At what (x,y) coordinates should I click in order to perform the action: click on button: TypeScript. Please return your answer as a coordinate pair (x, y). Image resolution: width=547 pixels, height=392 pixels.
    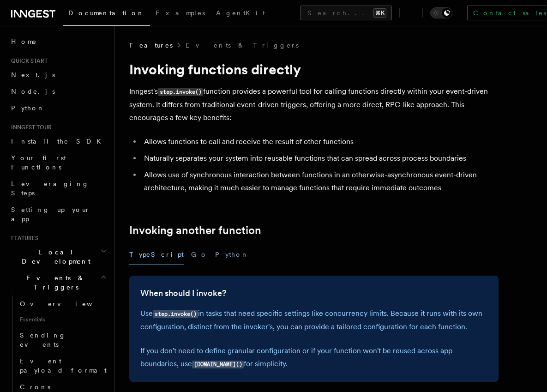
    Looking at the image, I should click on (157, 255).